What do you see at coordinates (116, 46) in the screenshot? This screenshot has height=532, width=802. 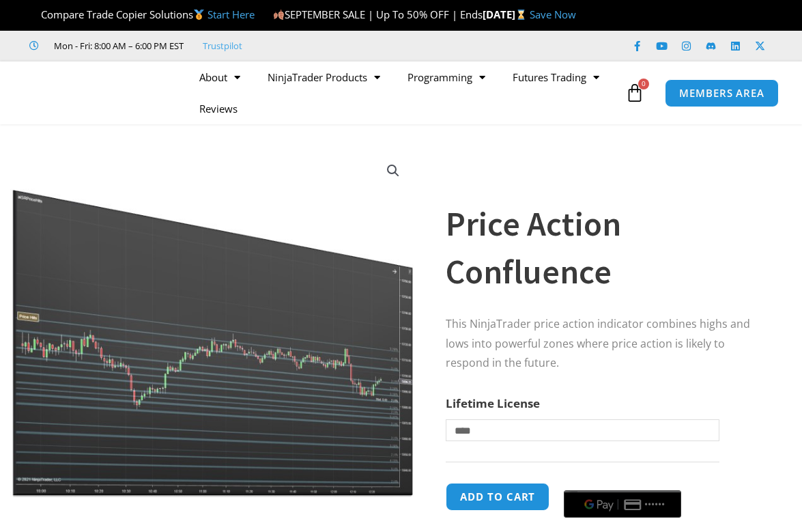 I see `span: Mon - Fri: 8:00 AM – 6:00 PM EST` at bounding box center [116, 46].